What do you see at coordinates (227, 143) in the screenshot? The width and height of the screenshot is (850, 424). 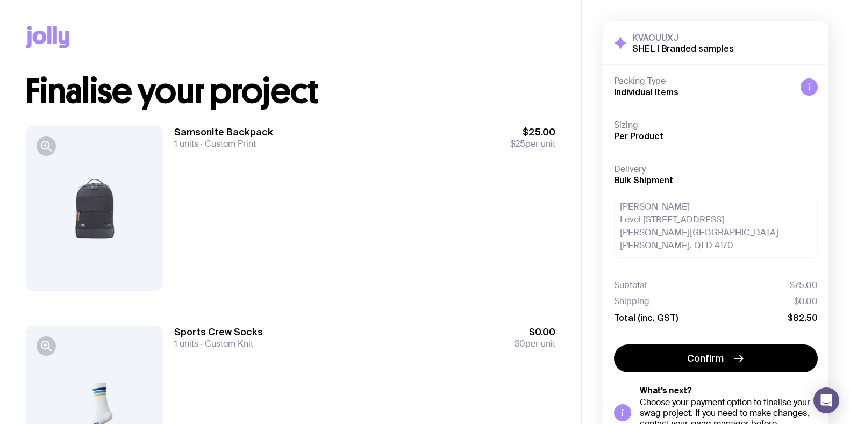 I see `span: Custom Print` at bounding box center [227, 143].